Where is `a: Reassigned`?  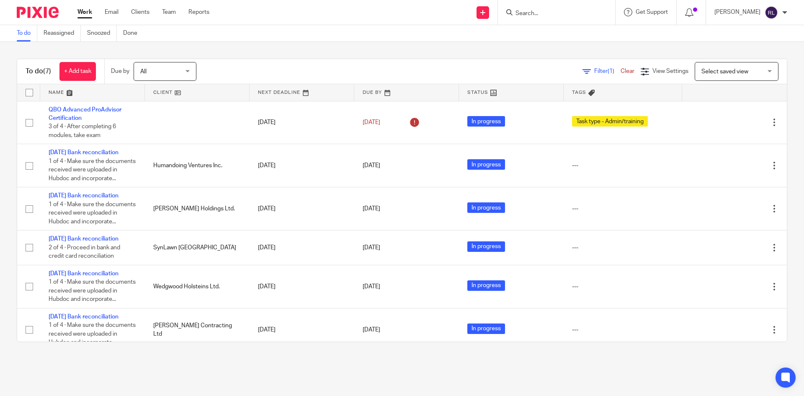
a: Reassigned is located at coordinates (62, 33).